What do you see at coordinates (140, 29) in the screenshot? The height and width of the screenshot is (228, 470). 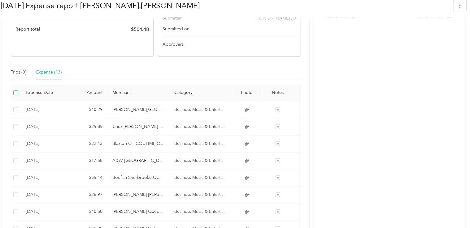 I see `span: $ 504.48` at bounding box center [140, 29].